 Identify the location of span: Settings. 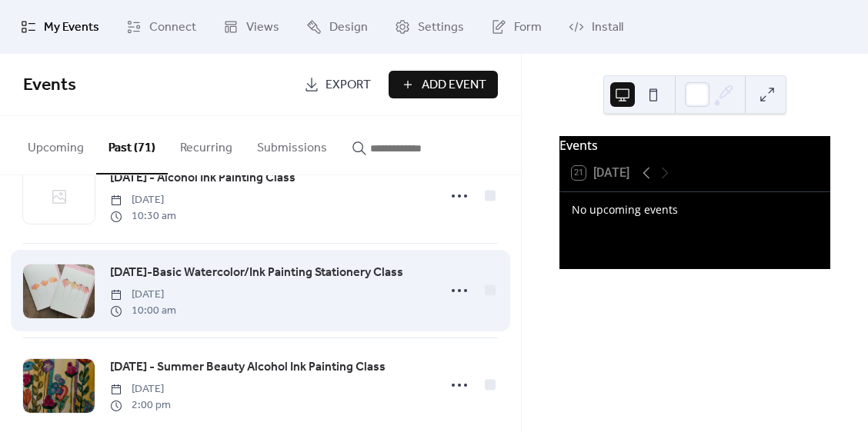
(441, 28).